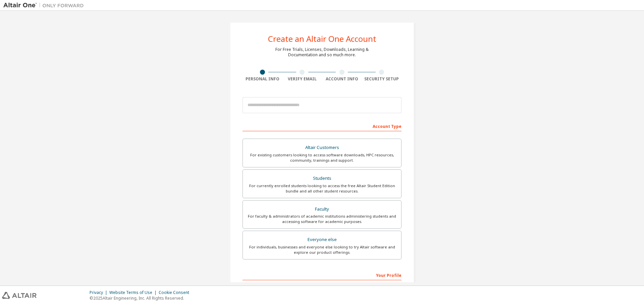 The height and width of the screenshot is (305, 644). I want to click on div: Verify Email, so click(302, 79).